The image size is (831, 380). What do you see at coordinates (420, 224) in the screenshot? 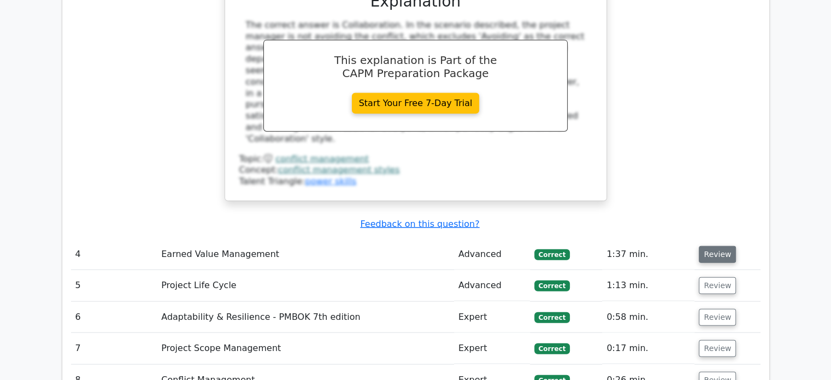
I see `u: Feedback on this question?` at bounding box center [420, 224].